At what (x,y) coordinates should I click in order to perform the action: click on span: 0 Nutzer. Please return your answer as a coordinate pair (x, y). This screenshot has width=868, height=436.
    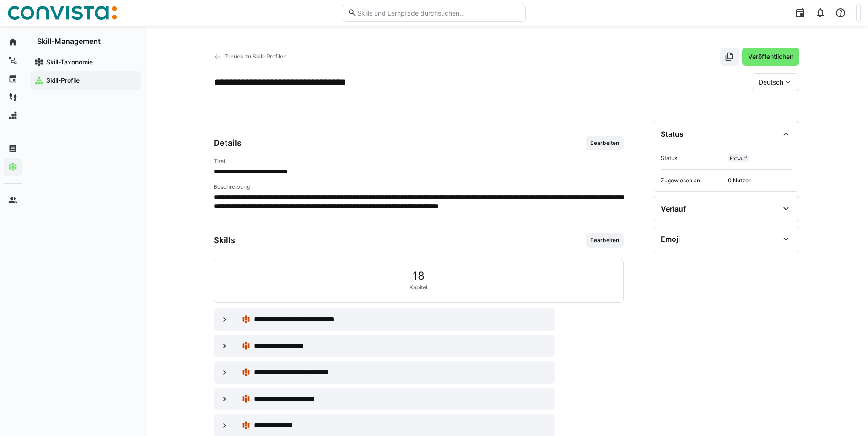
    Looking at the image, I should click on (759, 181).